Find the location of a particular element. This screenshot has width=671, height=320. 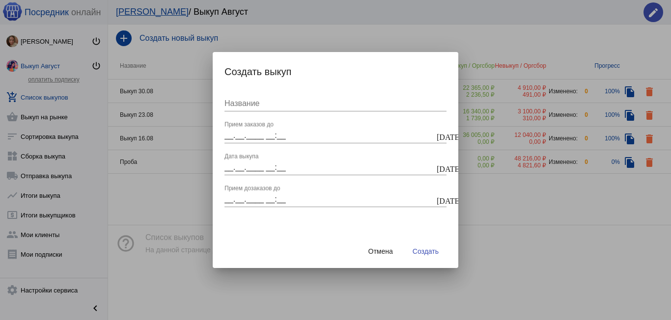

h2: Создать выкуп is located at coordinates (336, 72).